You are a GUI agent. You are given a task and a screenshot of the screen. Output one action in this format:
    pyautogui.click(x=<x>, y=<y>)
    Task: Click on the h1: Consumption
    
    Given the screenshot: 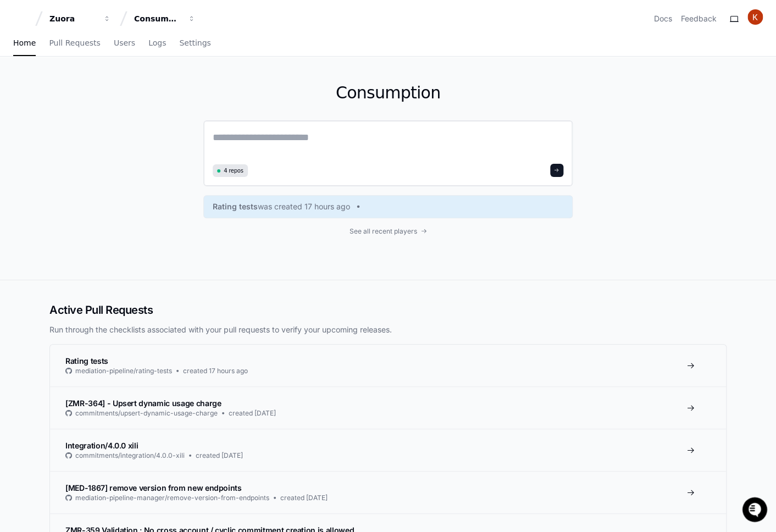 What is the action you would take?
    pyautogui.click(x=388, y=93)
    